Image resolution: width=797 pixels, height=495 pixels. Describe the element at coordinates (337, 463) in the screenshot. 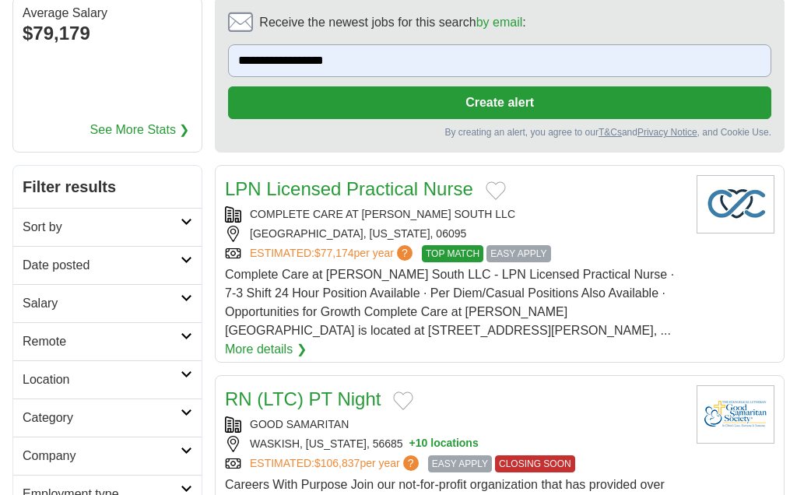

I see `span: $106,837` at that location.